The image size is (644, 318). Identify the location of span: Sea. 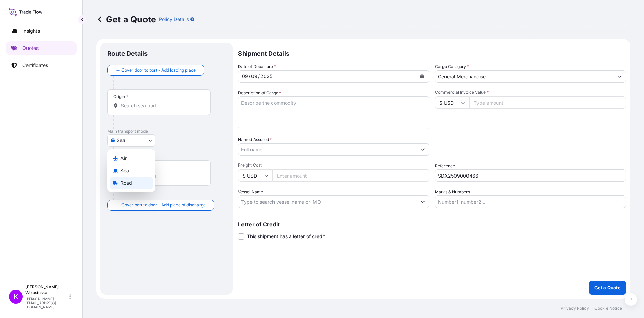
(124, 171).